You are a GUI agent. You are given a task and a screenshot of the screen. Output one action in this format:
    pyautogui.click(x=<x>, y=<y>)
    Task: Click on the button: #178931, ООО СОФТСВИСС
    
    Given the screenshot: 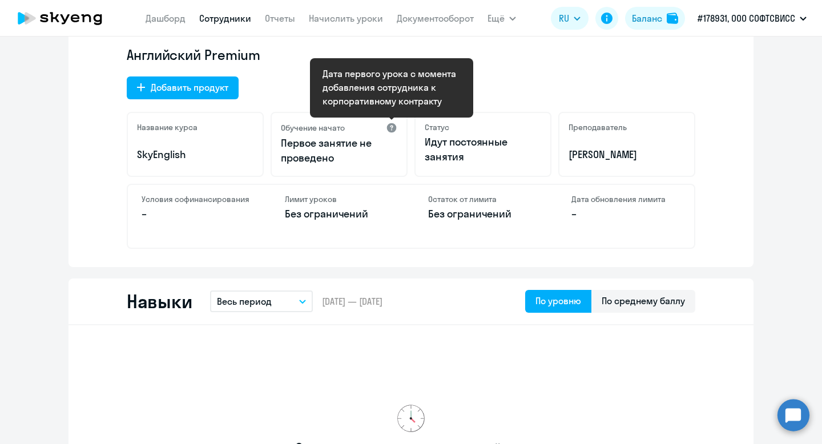 What is the action you would take?
    pyautogui.click(x=752, y=18)
    